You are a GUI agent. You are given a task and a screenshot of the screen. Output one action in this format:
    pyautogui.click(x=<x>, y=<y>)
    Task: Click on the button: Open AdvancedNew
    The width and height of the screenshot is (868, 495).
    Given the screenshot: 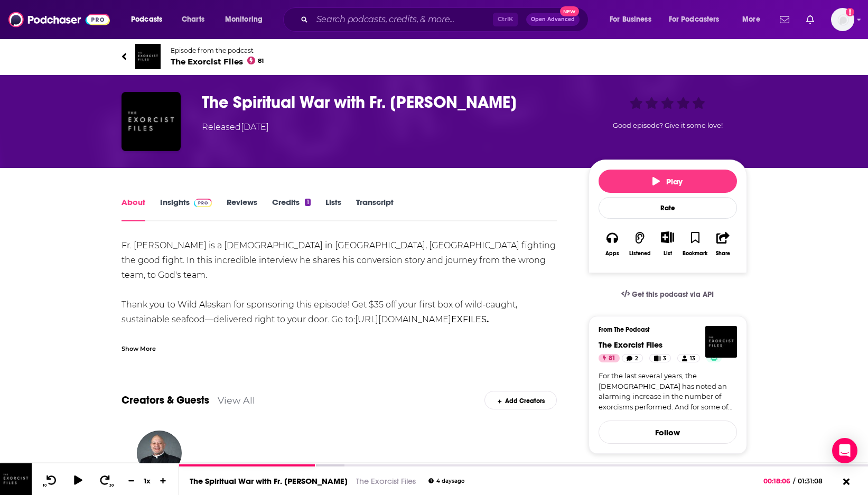 What is the action you would take?
    pyautogui.click(x=553, y=19)
    